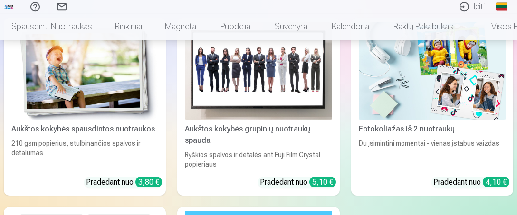 Image resolution: width=517 pixels, height=215 pixels. Describe the element at coordinates (432, 107) in the screenshot. I see `a: Fotokoliažas iš 2 nuotraukųFotokoliažas iš 2 nuotraukųDu įsimintini momentai - vienas įstabus vai...` at that location.